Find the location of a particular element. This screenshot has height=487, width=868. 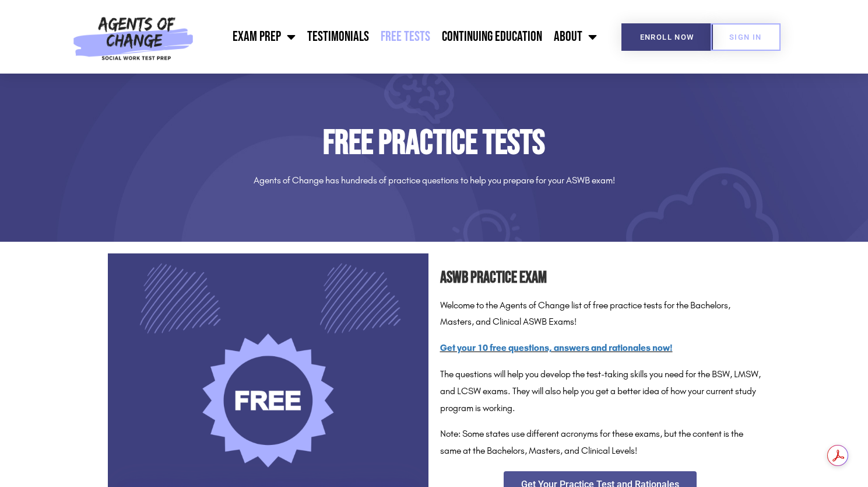

p: Note: Some states use different acronyms for these exams, but the content is the same at the Bach... is located at coordinates (601, 442).